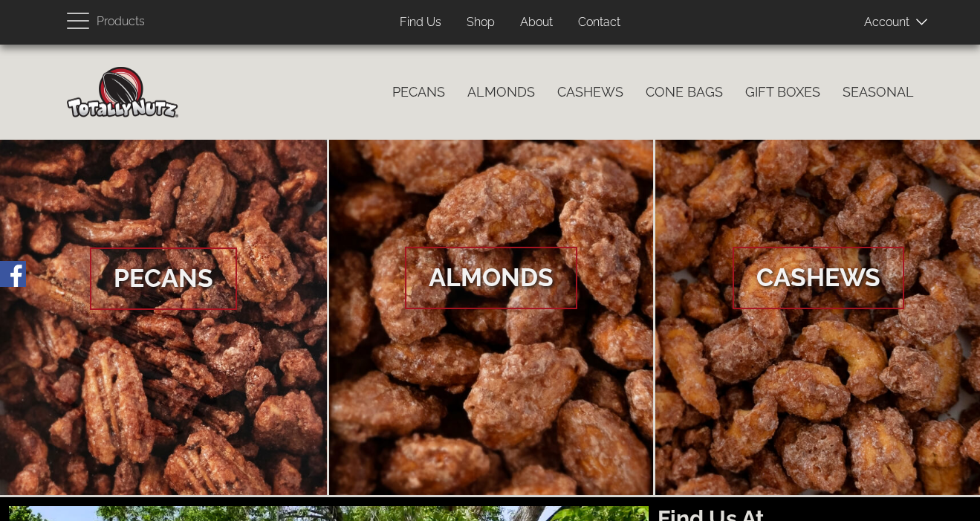 The image size is (980, 521). Describe the element at coordinates (418, 92) in the screenshot. I see `a: Pecans` at that location.